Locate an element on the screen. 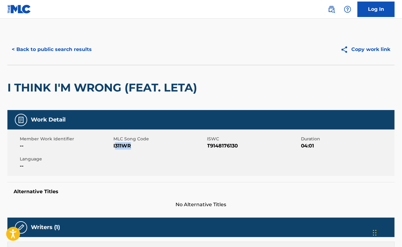  h5: Alternative Titles is located at coordinates (201, 191).